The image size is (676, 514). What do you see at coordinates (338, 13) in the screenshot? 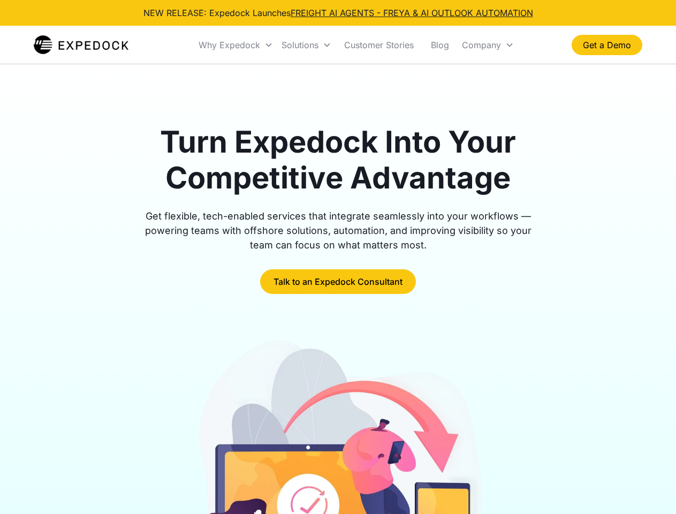
I see `div: NEW RELEASE: Expedock Launches` at bounding box center [338, 13].